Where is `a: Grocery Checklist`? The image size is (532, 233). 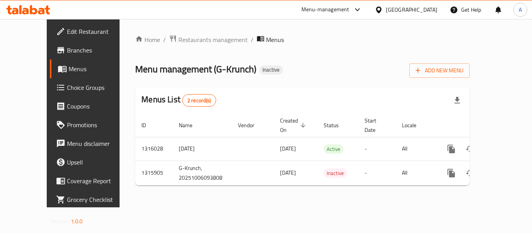 a: Grocery Checklist is located at coordinates (93, 200).